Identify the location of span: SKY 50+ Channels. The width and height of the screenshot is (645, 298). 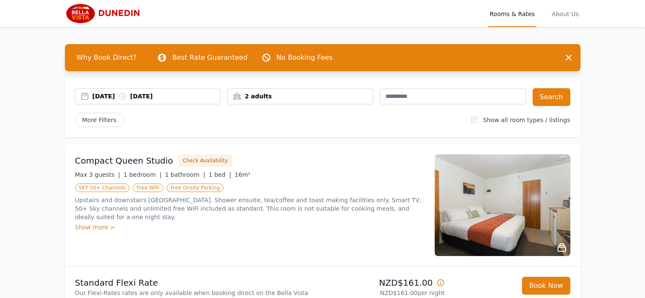
(102, 188).